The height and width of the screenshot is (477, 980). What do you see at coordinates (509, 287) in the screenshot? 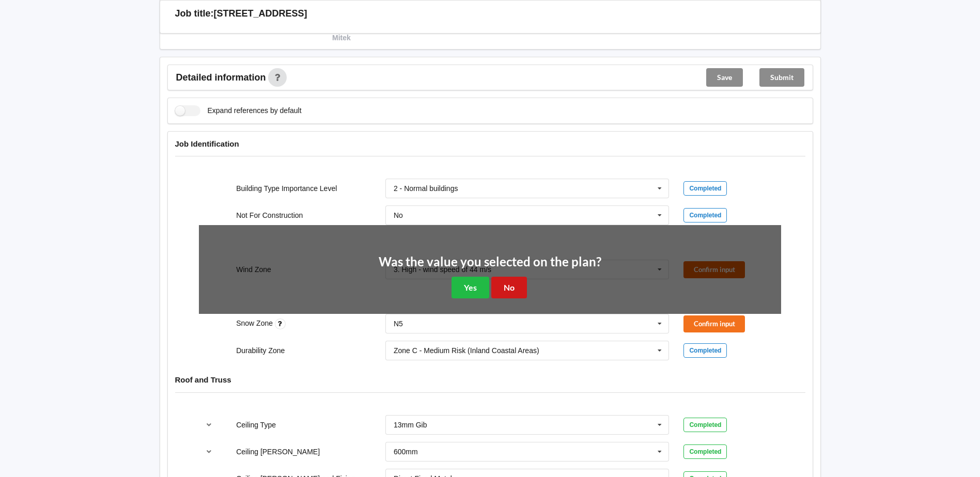
I see `button: No` at bounding box center [509, 287].